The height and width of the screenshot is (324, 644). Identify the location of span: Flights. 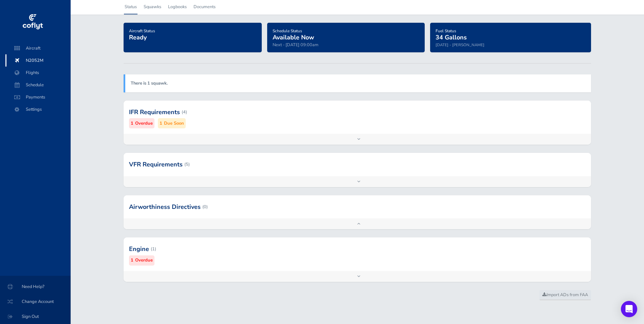
(38, 73).